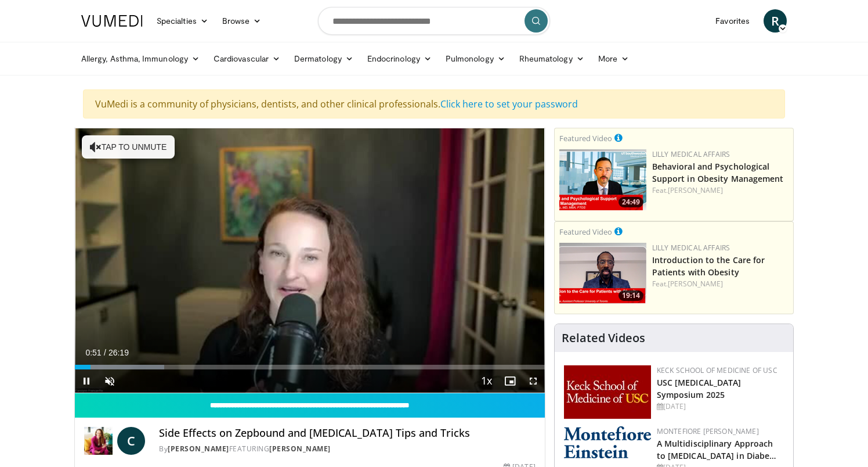  Describe the element at coordinates (310, 261) in the screenshot. I see `video-js: Video Player` at that location.